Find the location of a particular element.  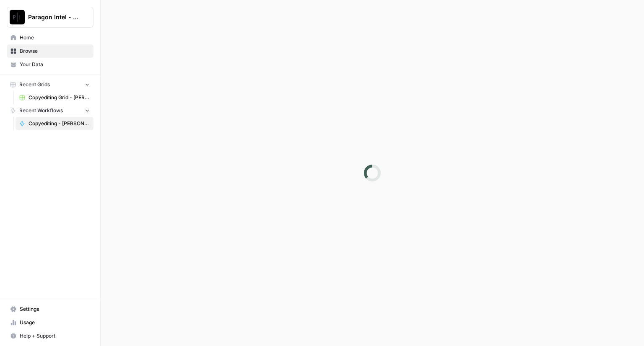

a: Home is located at coordinates (50, 37).